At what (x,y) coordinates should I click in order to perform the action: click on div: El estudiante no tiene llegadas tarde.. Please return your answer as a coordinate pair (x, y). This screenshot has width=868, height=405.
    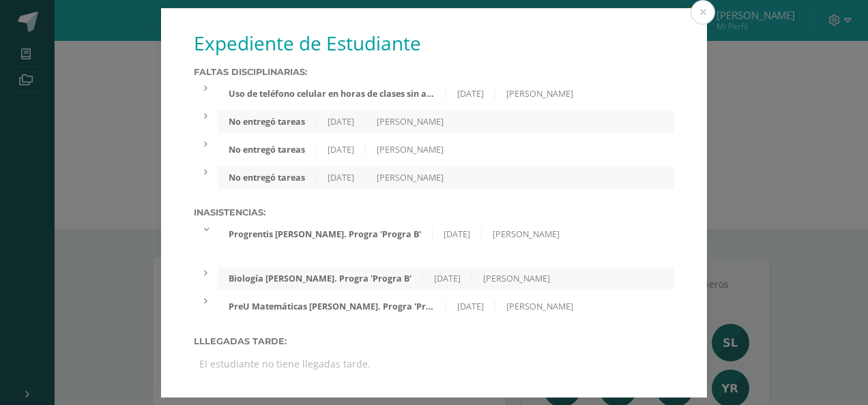
    Looking at the image, I should click on (434, 363).